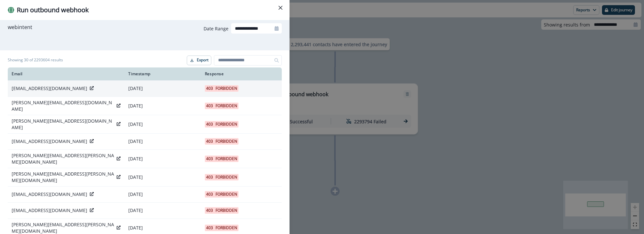  Describe the element at coordinates (199, 60) in the screenshot. I see `button: Export` at that location.